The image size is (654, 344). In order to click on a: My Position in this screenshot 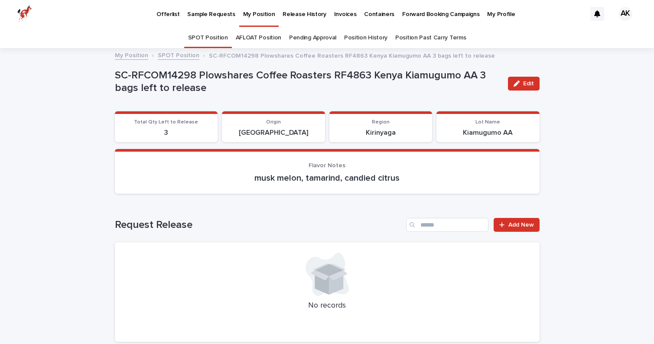, I will do `click(131, 55)`.